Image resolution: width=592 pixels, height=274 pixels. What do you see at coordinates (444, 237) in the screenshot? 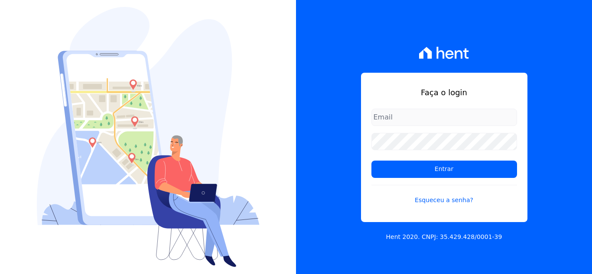
I see `p: Hent 2020. CNPJ: 35.429.428/0001-39` at bounding box center [444, 237].